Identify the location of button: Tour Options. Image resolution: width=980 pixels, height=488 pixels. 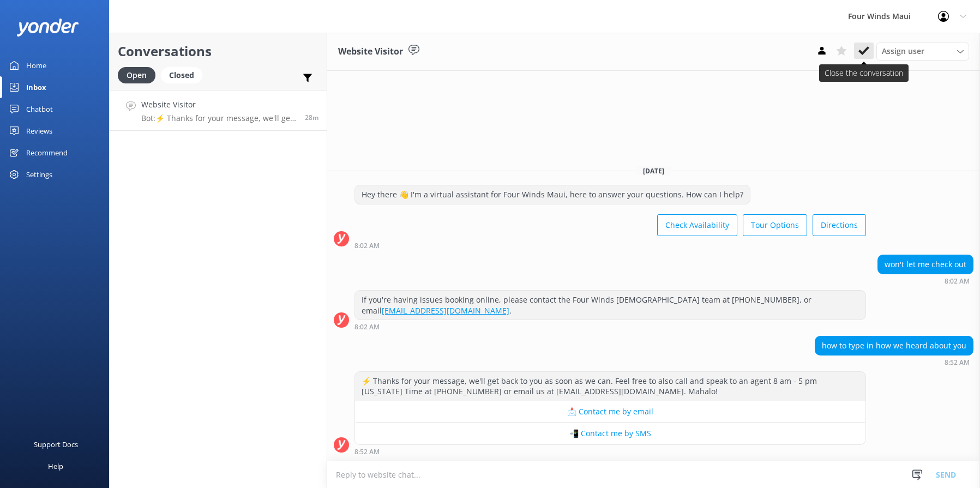
(775, 225).